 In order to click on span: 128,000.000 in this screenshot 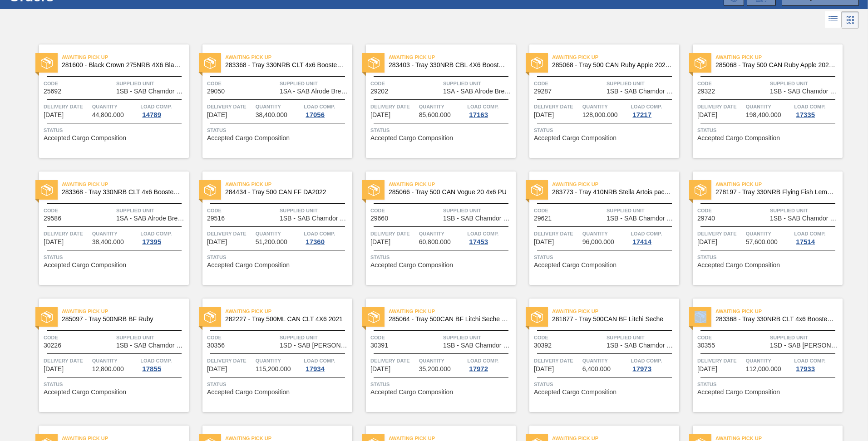, I will do `click(601, 115)`.